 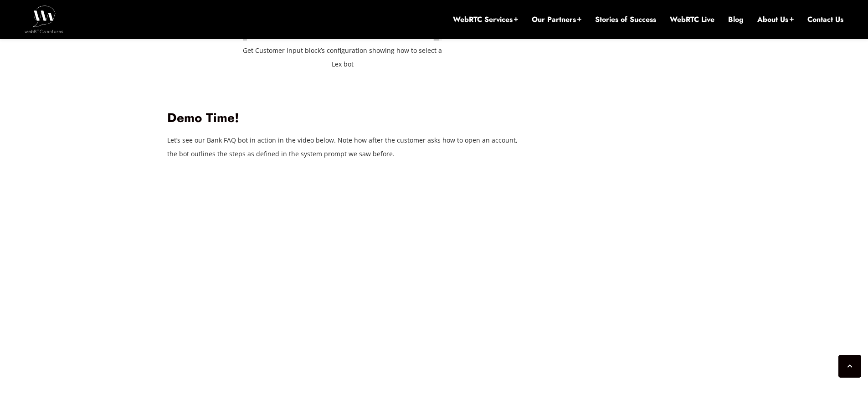 I want to click on a: WebRTC Services, so click(x=485, y=19).